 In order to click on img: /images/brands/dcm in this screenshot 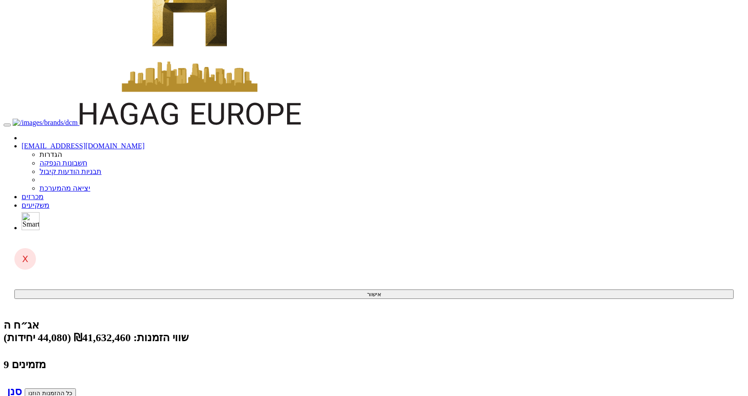, I will do `click(45, 123)`.